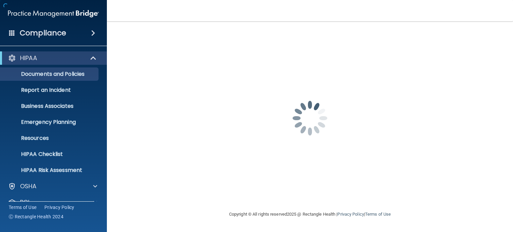  I want to click on h4: Compliance, so click(43, 33).